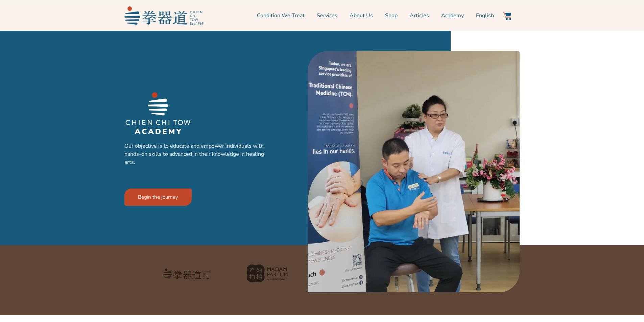 The width and height of the screenshot is (644, 322). Describe the element at coordinates (485, 15) in the screenshot. I see `a: English` at that location.